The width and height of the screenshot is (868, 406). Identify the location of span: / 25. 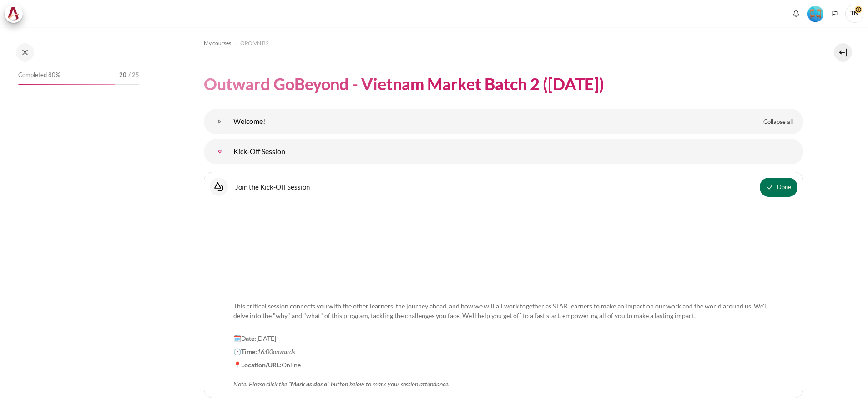
(134, 75).